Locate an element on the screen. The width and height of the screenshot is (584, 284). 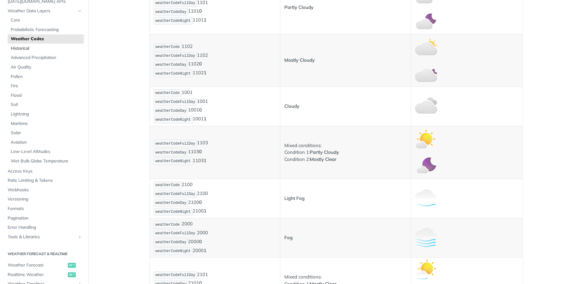
img: mostly_clear_night is located at coordinates (426, 166).